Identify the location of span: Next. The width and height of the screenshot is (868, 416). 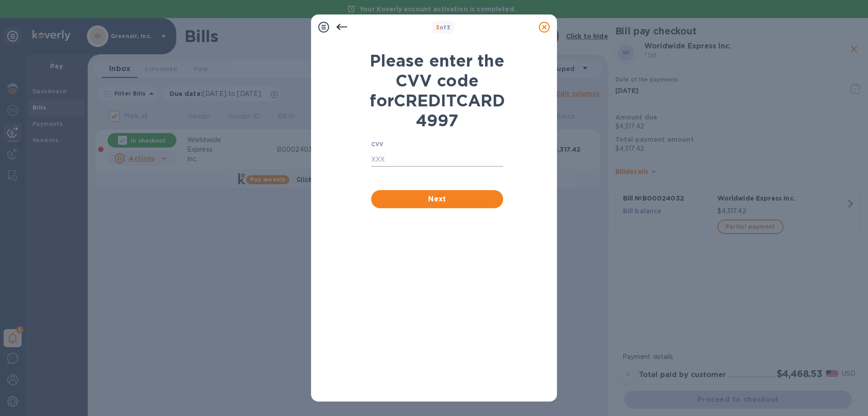
(437, 199).